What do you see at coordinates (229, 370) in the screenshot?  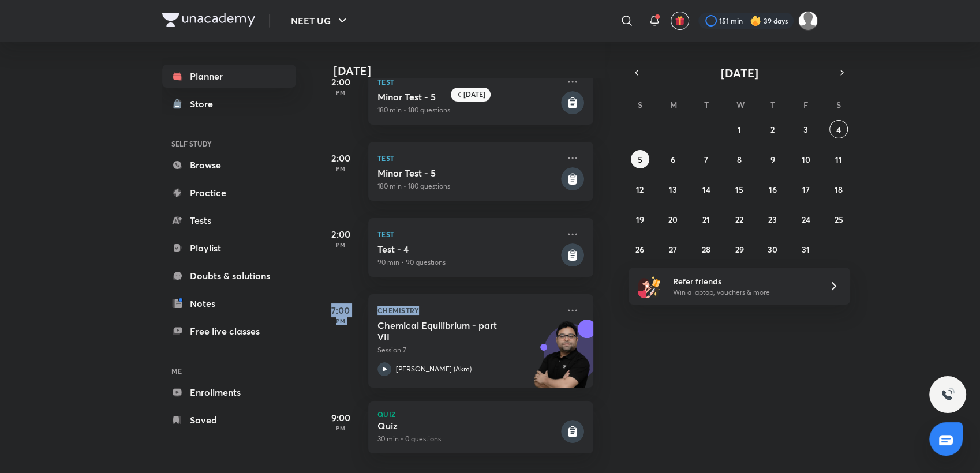 I see `h6: ME` at bounding box center [229, 370].